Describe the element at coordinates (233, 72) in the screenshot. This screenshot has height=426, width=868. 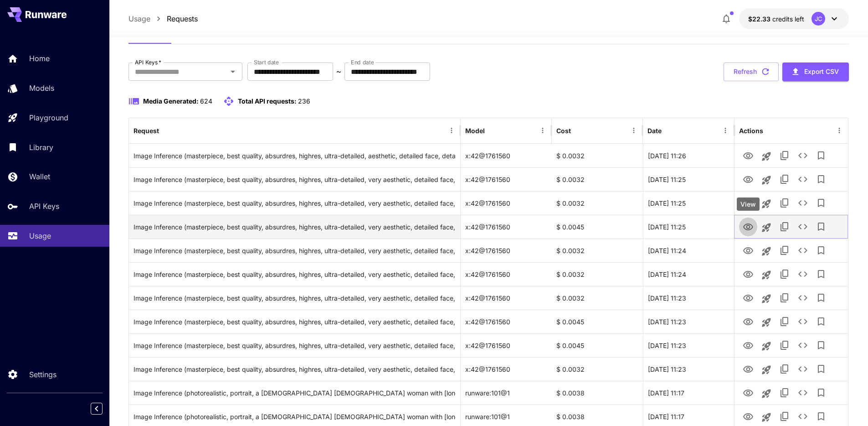
I see `button: Open` at that location.